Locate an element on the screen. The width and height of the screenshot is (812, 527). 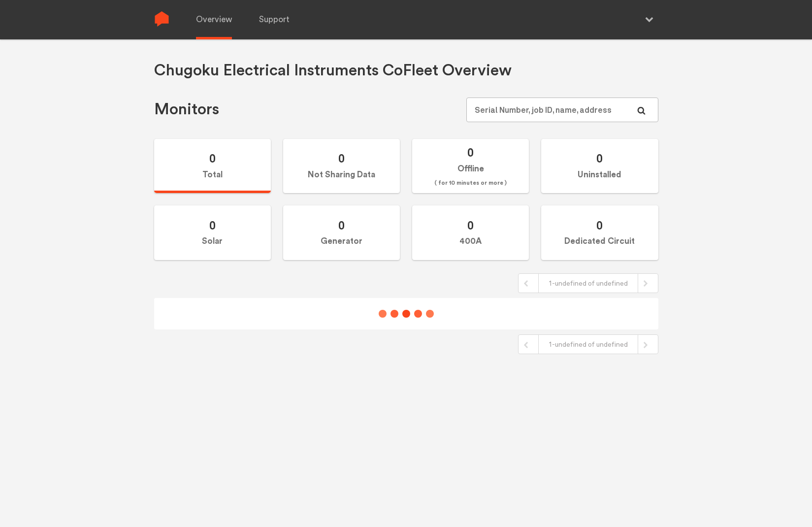
label: Dedicated Circuit is located at coordinates (599, 232).